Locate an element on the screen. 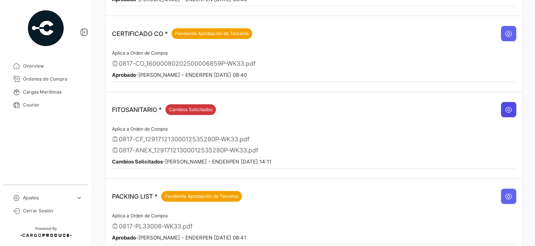 This screenshot has height=246, width=535. span: Cerrar Sesión is located at coordinates (53, 211).